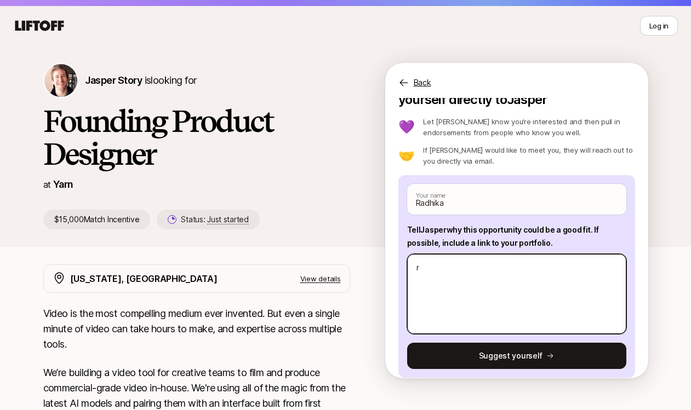  I want to click on a: Yarn, so click(63, 184).